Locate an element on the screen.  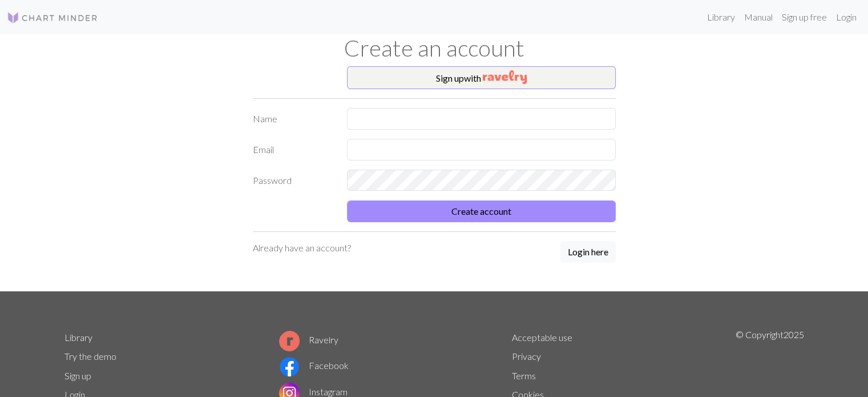
a: Privacy is located at coordinates (526, 356).